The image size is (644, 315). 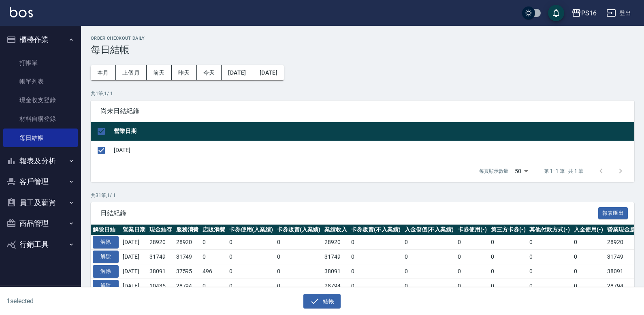 I want to click on h6: 1 selected, so click(x=83, y=301).